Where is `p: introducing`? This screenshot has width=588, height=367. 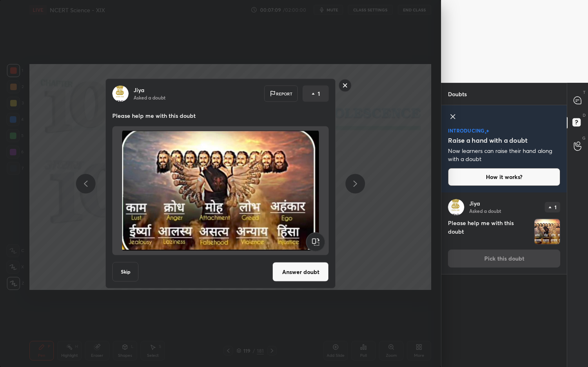
p: introducing is located at coordinates (467, 131).